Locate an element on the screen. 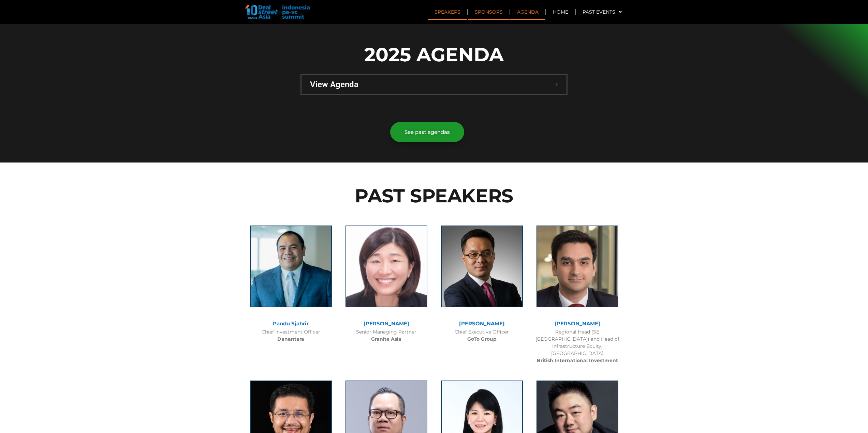 This screenshot has width=868, height=433. b: British International Investment is located at coordinates (578, 361).